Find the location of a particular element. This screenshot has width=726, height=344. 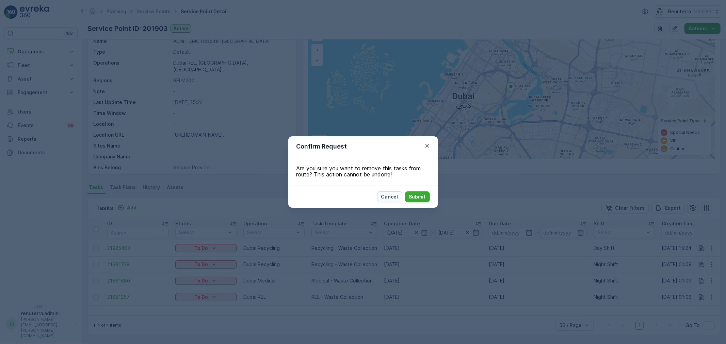

p: Cancel is located at coordinates (390, 197).